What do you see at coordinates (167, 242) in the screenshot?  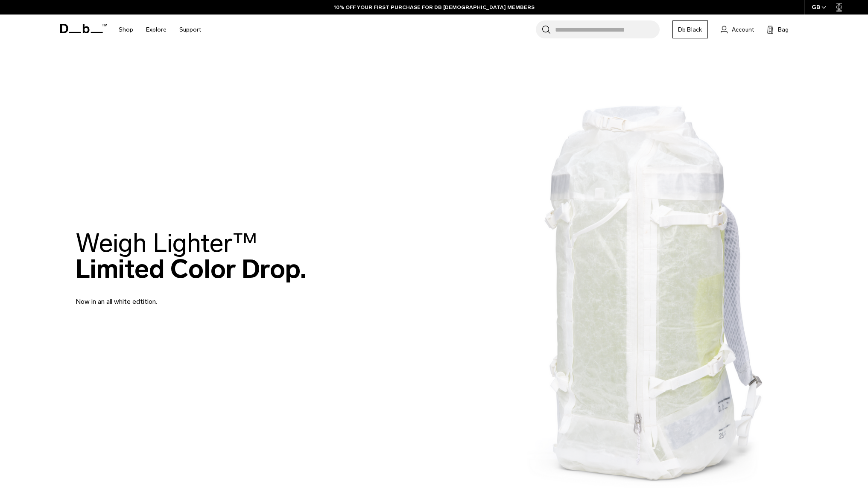 I see `span: Weigh Lighter™` at bounding box center [167, 242].